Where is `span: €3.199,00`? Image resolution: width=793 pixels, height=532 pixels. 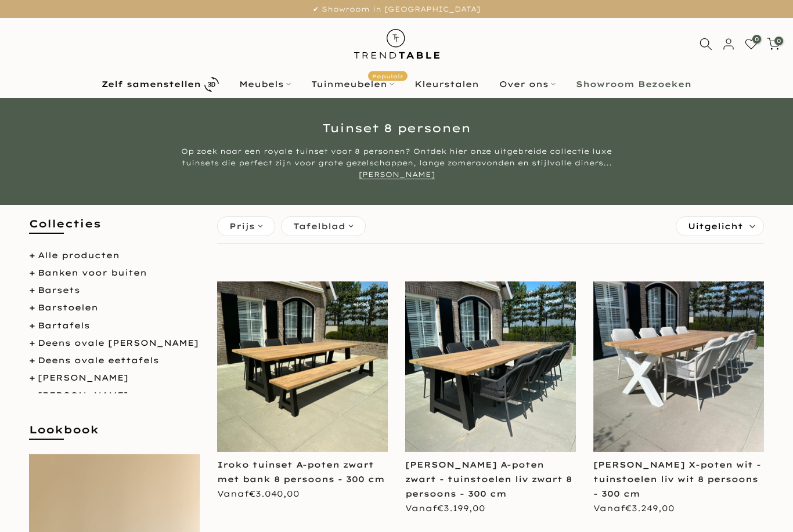 span: €3.199,00 is located at coordinates (461, 509).